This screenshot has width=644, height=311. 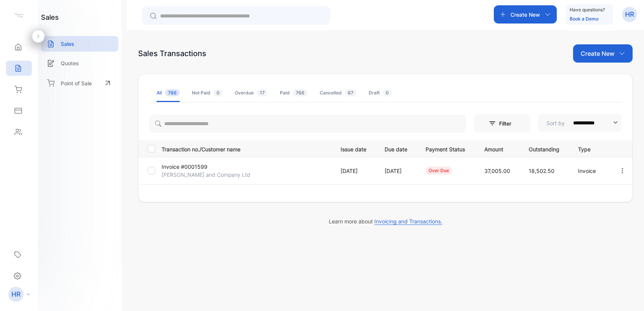 I want to click on div: Draft, so click(x=380, y=93).